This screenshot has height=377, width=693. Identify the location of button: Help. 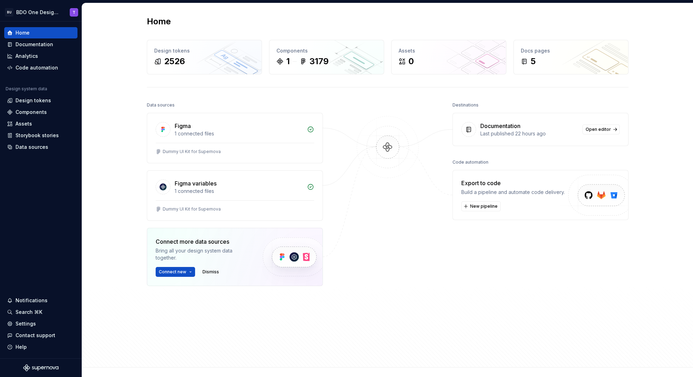
(41, 347).